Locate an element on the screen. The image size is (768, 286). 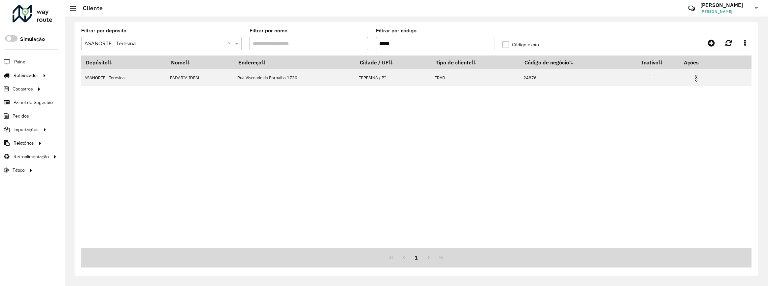
span: Tático is located at coordinates (18, 170).